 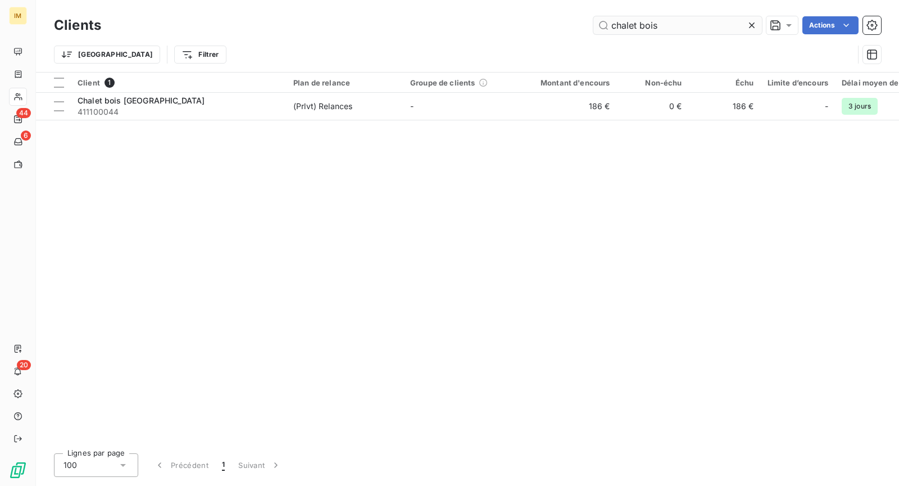 I want to click on button: 1, so click(x=223, y=465).